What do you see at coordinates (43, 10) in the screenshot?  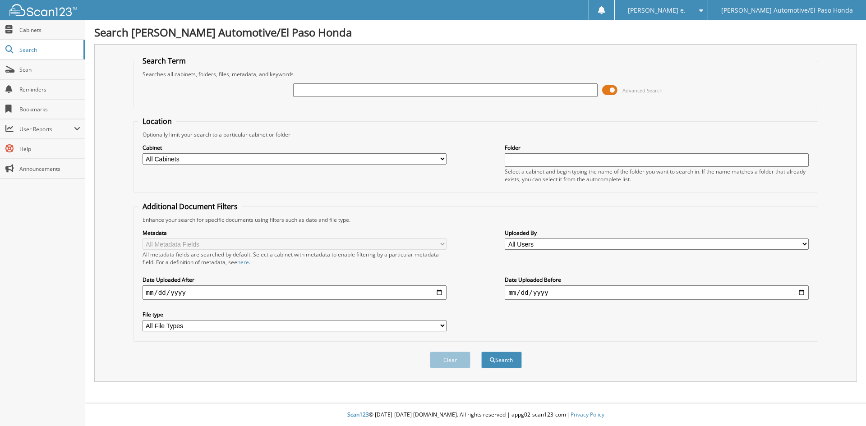 I see `img: scan123-logo-white.svg` at bounding box center [43, 10].